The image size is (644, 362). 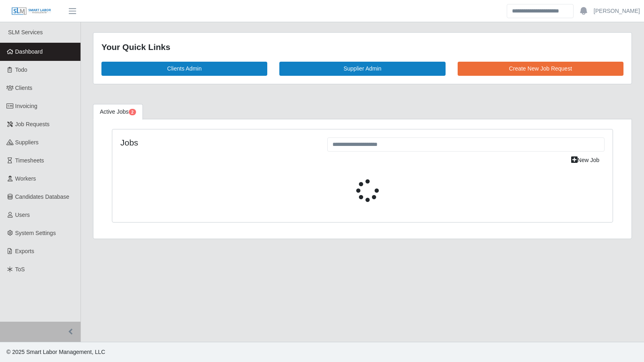 I want to click on a: Clients Admin, so click(x=185, y=68).